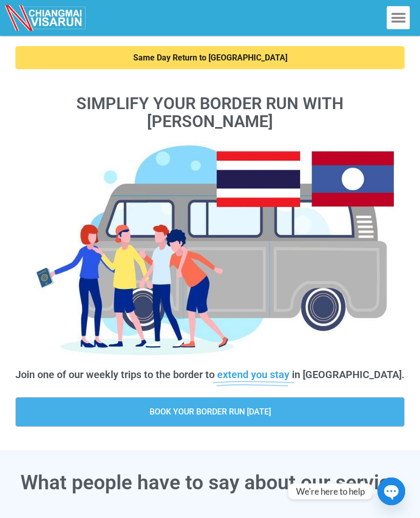 The image size is (420, 518). What do you see at coordinates (115, 374) in the screenshot?
I see `span: Join one of our weekly trips to the border to` at bounding box center [115, 374].